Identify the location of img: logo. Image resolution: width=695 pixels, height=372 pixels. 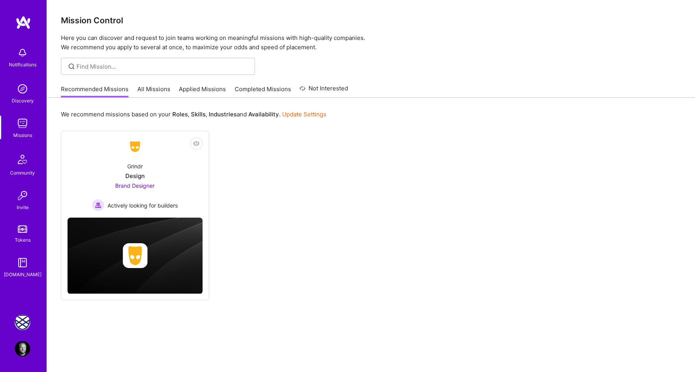
(23, 23).